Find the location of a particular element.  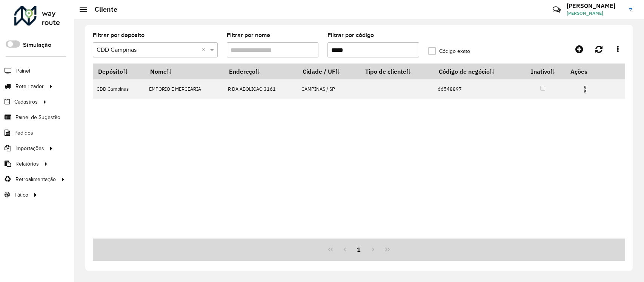

th: Nome is located at coordinates (184, 71).